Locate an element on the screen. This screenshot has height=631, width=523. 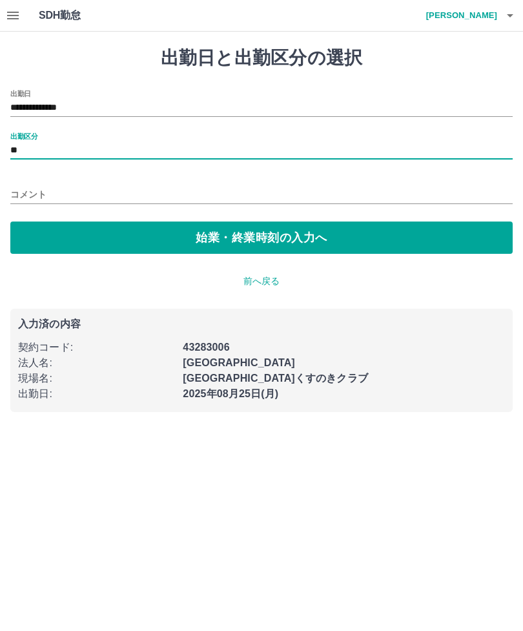
p: 入力済の内容 is located at coordinates (262, 324).